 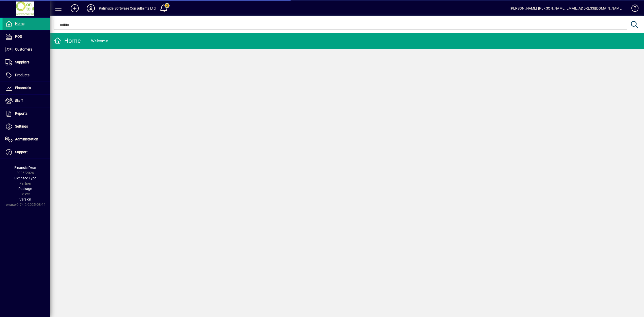 I want to click on span: Settings, so click(x=21, y=126).